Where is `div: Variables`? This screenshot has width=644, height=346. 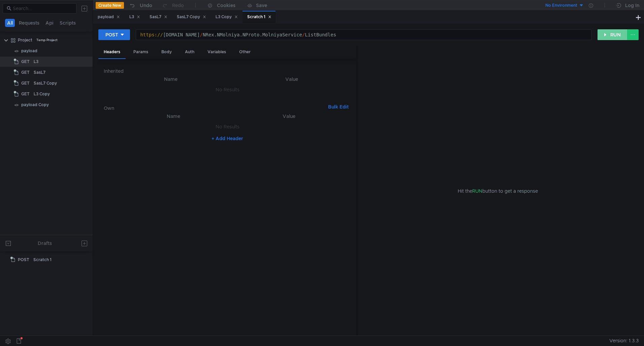 div: Variables is located at coordinates (216, 52).